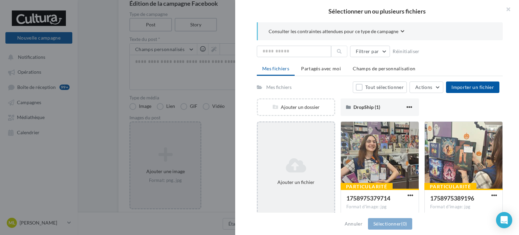 The height and width of the screenshot is (235, 519). I want to click on div: Open Intercom Messenger, so click(505, 220).